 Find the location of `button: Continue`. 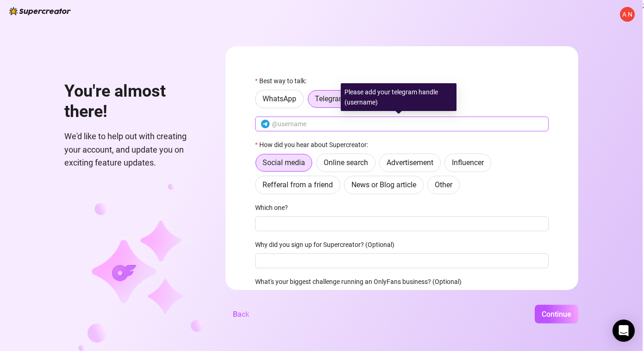

button: Continue is located at coordinates (556, 314).